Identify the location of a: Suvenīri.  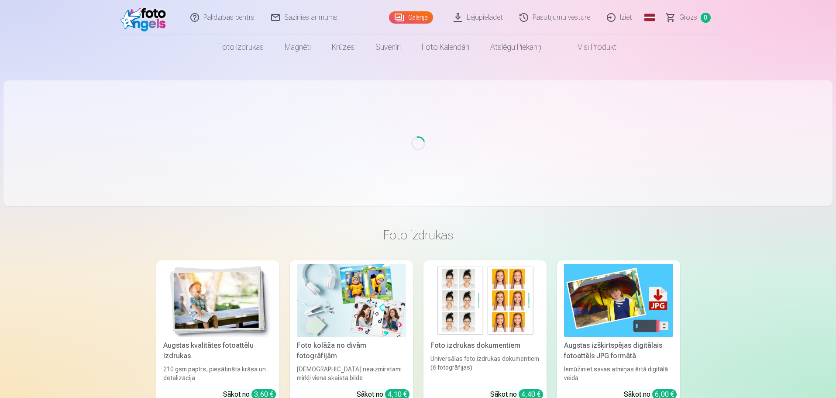
(388, 47).